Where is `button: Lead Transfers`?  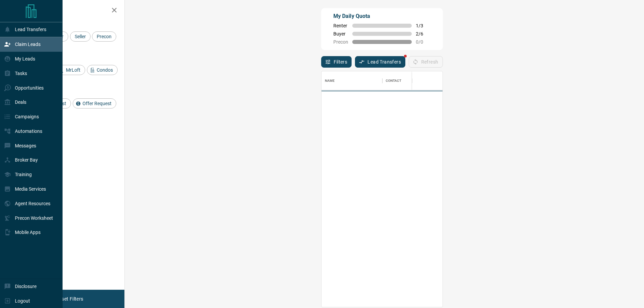
button: Lead Transfers is located at coordinates (380, 62).